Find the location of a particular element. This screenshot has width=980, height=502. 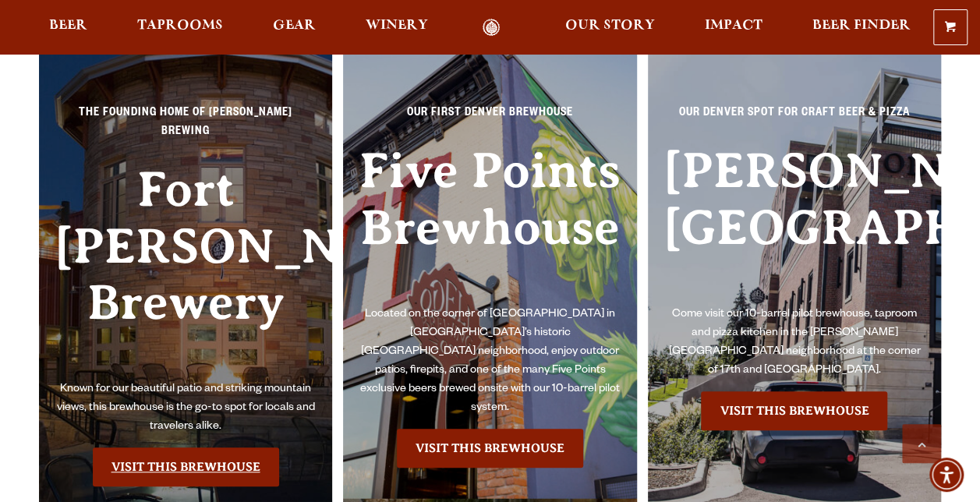

a: Visit the Five Points Brewhouse is located at coordinates (490, 448).